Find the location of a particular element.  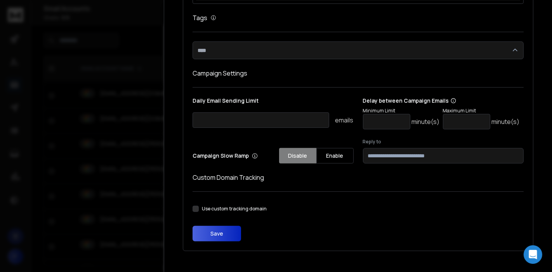

label: Reply to is located at coordinates (443, 142).